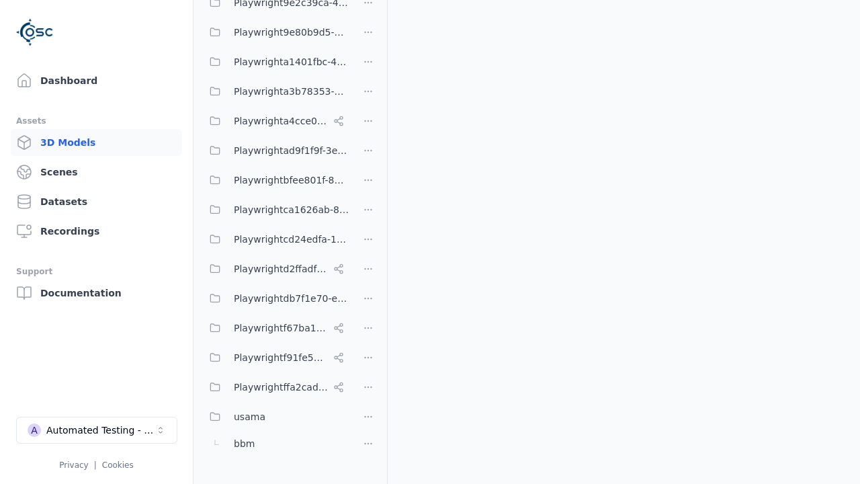 The image size is (860, 484). Describe the element at coordinates (96, 293) in the screenshot. I see `a: Documentation` at that location.